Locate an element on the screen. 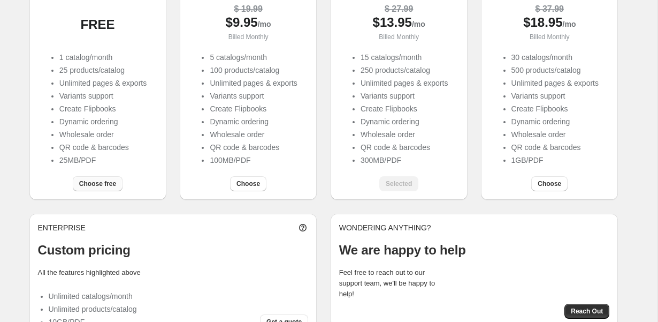  li: 100 products/catalog is located at coordinates (253, 70).